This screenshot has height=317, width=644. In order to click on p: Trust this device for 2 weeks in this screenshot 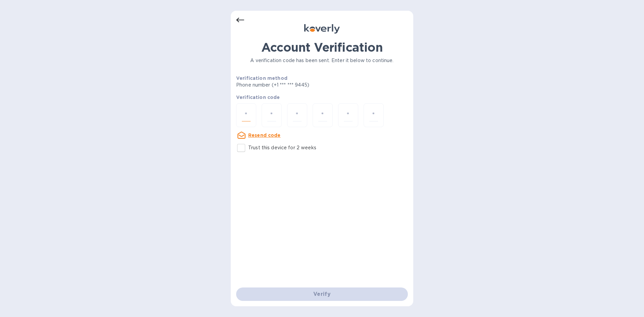, I will do `click(282, 148)`.